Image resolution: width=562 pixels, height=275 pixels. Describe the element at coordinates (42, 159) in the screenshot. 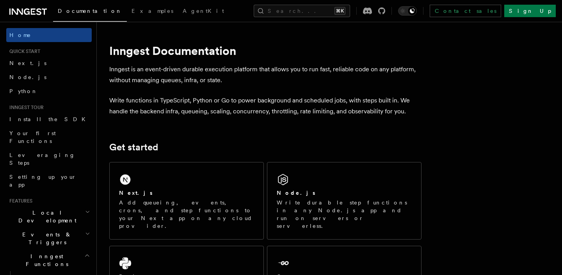

I see `span: Leveraging Steps` at that location.